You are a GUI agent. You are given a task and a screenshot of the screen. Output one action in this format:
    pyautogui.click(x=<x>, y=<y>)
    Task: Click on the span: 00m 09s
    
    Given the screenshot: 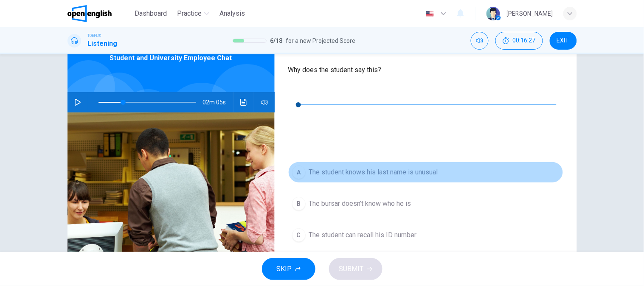 What is the action you would take?
    pyautogui.click(x=426, y=114)
    